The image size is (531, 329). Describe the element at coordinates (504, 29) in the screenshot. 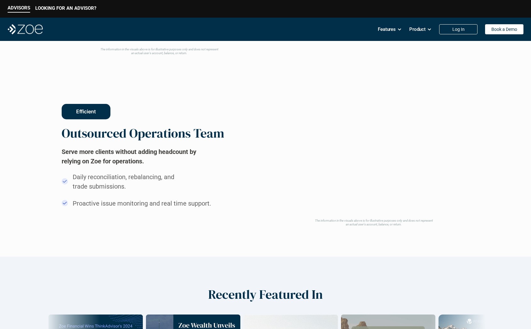

I see `a: Book a Demo` at that location.